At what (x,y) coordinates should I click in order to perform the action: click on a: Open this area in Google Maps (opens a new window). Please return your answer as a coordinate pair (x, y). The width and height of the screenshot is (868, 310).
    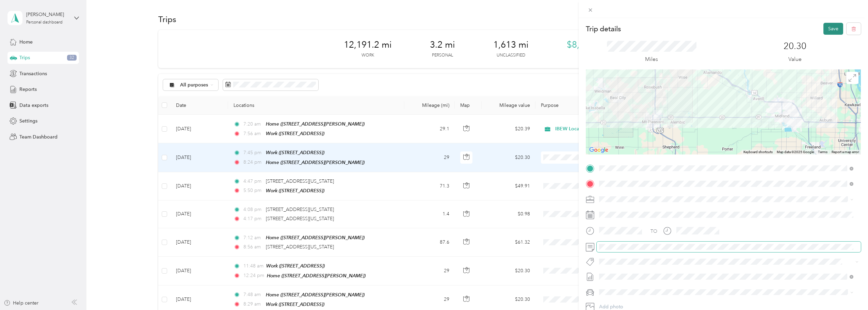
    Looking at the image, I should click on (599, 150).